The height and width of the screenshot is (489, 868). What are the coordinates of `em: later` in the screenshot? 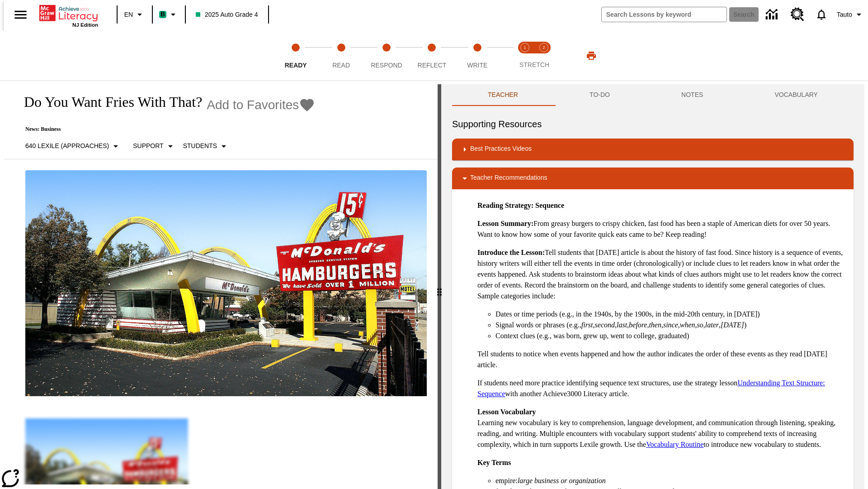 It's located at (712, 325).